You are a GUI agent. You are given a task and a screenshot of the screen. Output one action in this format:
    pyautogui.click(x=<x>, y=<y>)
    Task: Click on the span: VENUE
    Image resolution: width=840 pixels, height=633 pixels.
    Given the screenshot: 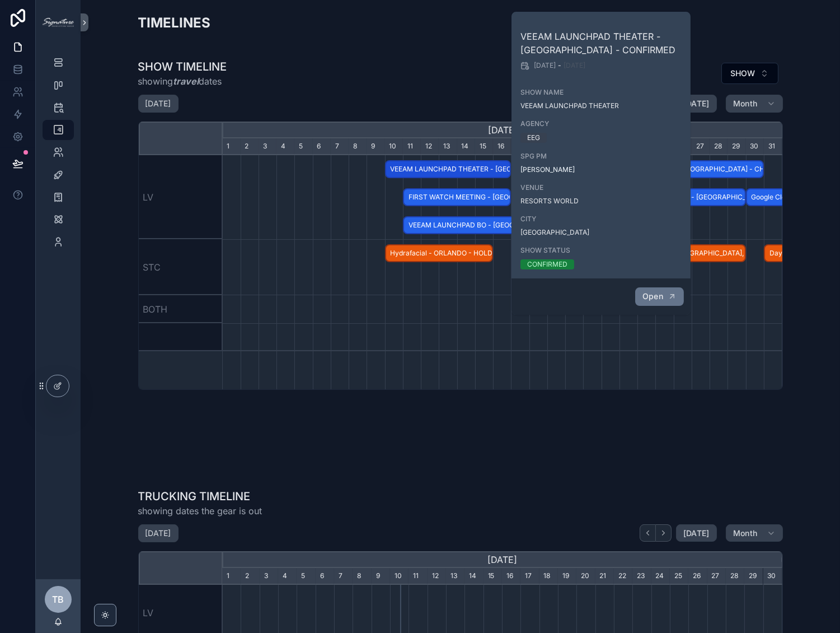 What is the action you would take?
    pyautogui.click(x=601, y=188)
    